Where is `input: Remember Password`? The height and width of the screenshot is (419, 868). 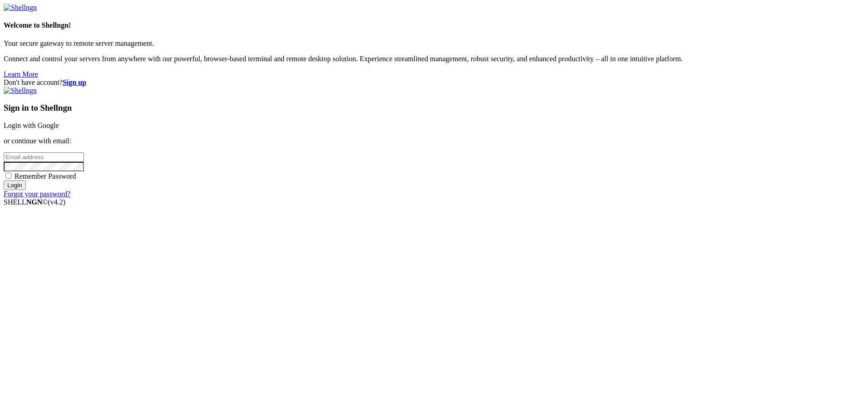
input: Remember Password is located at coordinates (8, 175).